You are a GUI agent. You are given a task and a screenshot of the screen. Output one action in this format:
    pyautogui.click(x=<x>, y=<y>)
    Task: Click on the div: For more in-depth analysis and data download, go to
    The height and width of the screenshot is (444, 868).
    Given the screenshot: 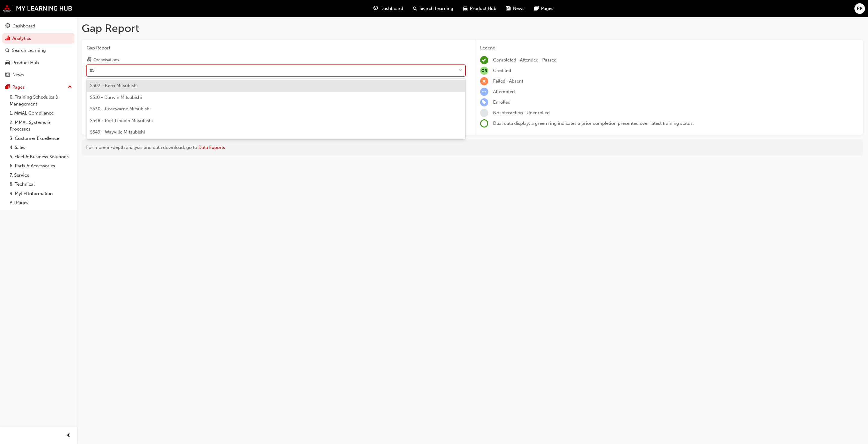 What is the action you would take?
    pyautogui.click(x=472, y=147)
    